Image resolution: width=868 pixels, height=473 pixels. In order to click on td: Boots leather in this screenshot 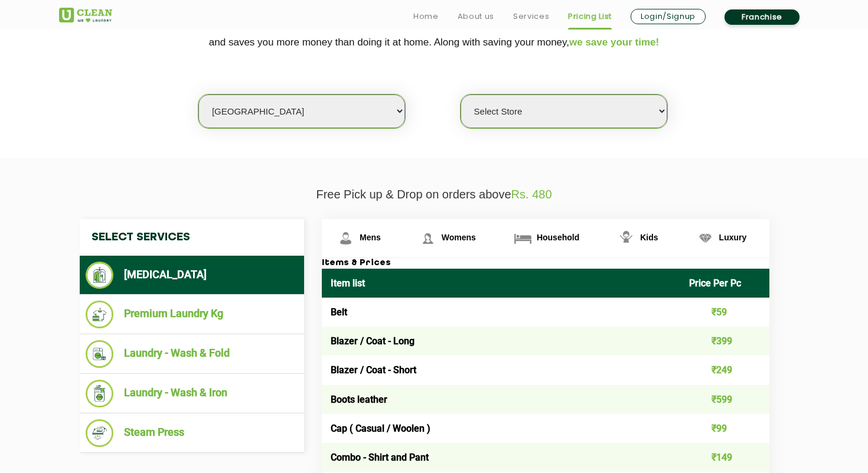, I will do `click(501, 399)`.